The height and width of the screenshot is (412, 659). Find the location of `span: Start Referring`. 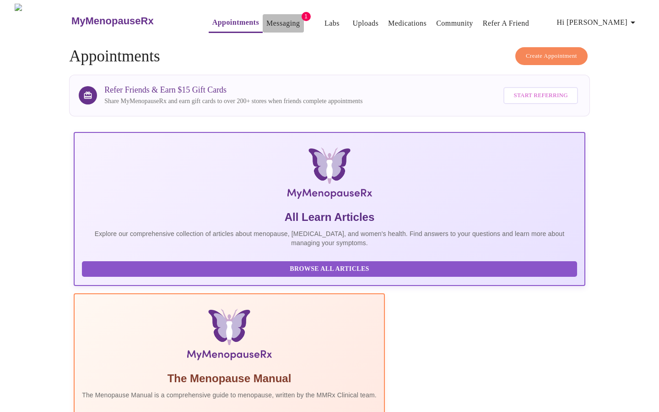

span: Start Referring is located at coordinates (541, 95).